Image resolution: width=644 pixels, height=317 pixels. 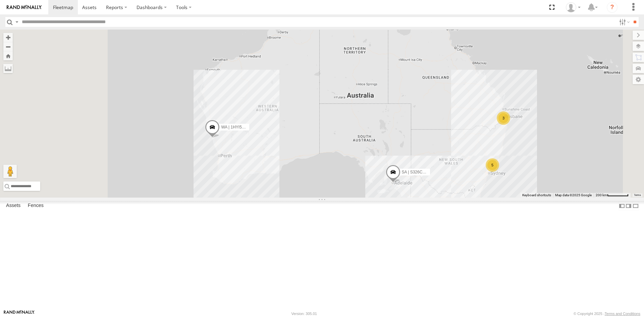 I want to click on a: Terms and Conditions, so click(x=623, y=313).